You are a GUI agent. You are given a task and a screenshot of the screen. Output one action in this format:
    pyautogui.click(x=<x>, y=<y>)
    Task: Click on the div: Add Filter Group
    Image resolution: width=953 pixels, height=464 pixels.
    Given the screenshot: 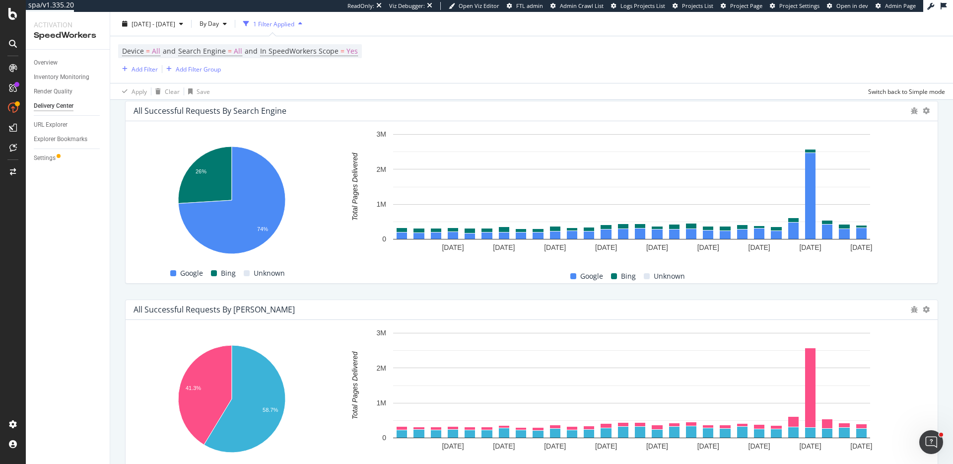 What is the action you would take?
    pyautogui.click(x=198, y=69)
    